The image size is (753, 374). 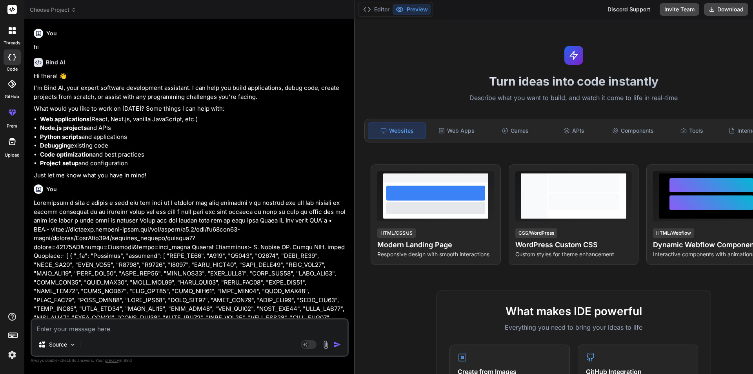 I want to click on p: Custom styles for theme enhancement, so click(x=574, y=254).